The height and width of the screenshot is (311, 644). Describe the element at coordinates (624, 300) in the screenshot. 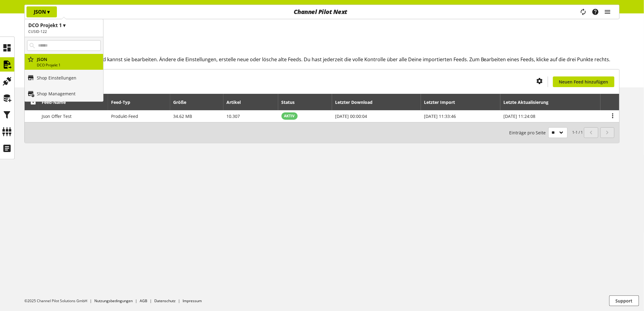

I see `button: Support` at that location.